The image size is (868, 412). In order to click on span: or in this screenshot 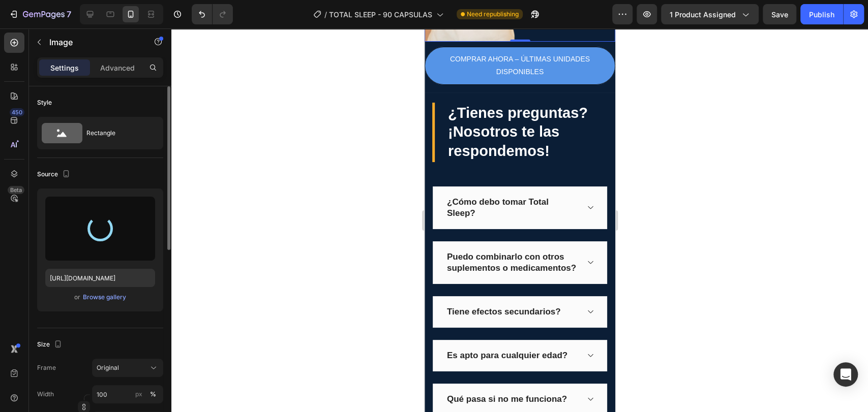, I will do `click(77, 297)`.